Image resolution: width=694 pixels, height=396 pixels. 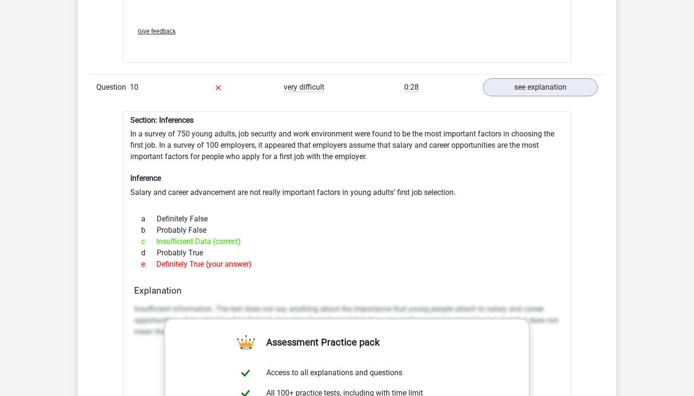 I want to click on div: Definitely False, so click(x=347, y=219).